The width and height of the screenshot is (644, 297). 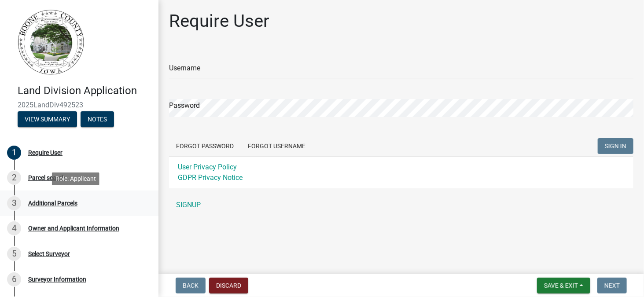 What do you see at coordinates (49, 254) in the screenshot?
I see `div: Select Surveyor` at bounding box center [49, 254].